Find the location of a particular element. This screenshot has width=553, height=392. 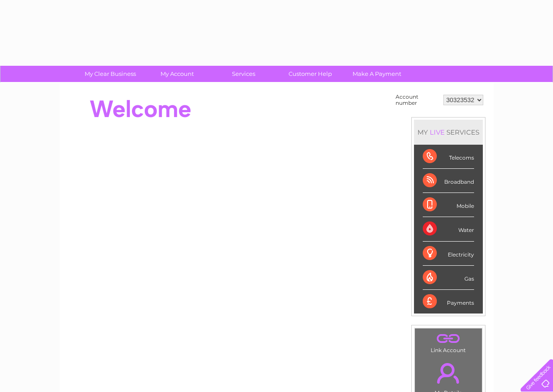

a: My Clear Business is located at coordinates (110, 74).